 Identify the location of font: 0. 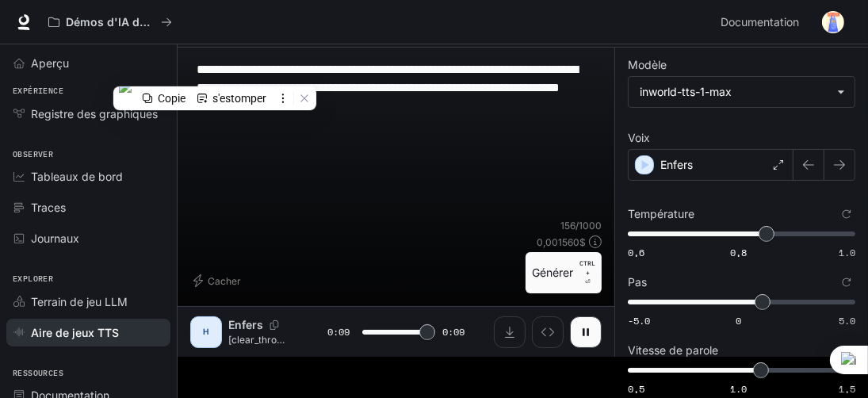
(738, 320).